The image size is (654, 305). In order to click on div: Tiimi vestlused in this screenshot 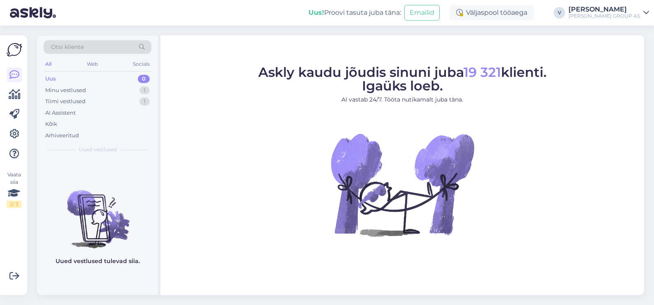, I will do `click(65, 102)`.